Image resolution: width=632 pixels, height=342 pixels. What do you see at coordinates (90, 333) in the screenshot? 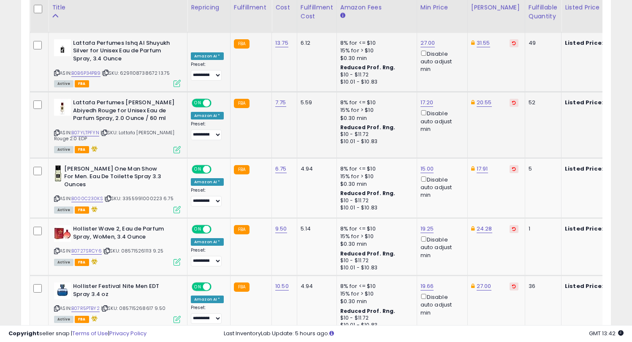
I see `a: Terms of Use` at bounding box center [90, 333].